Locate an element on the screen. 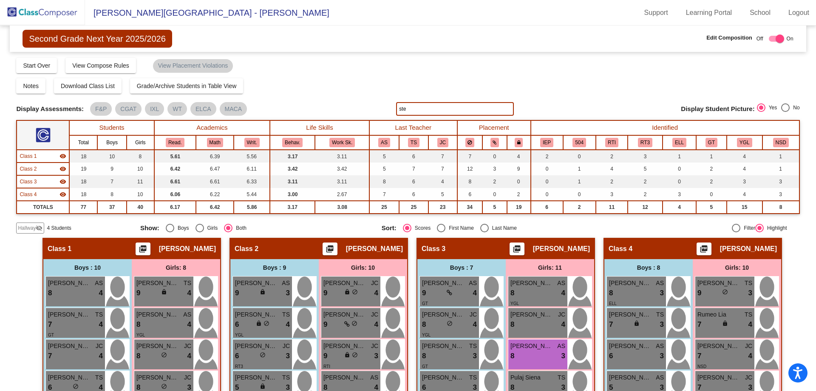  div: Girls: 11 is located at coordinates (550, 267).